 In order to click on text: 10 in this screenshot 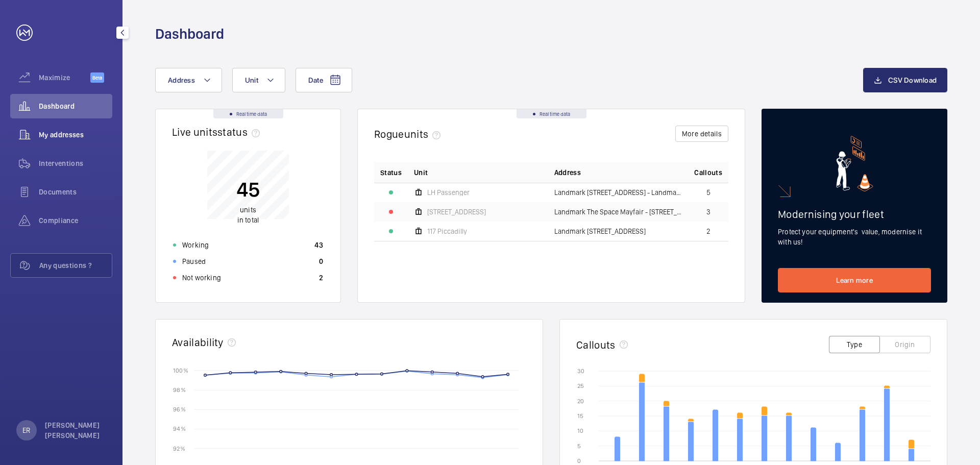, I will do `click(580, 430)`.